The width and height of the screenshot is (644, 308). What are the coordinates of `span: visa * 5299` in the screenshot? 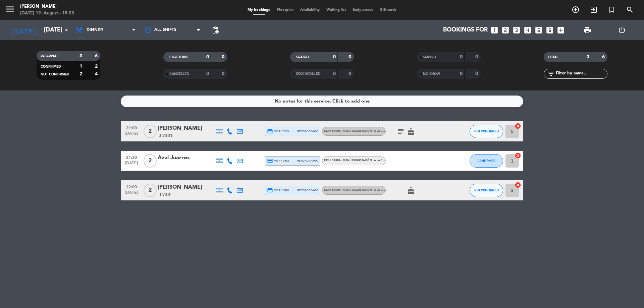 It's located at (278, 131).